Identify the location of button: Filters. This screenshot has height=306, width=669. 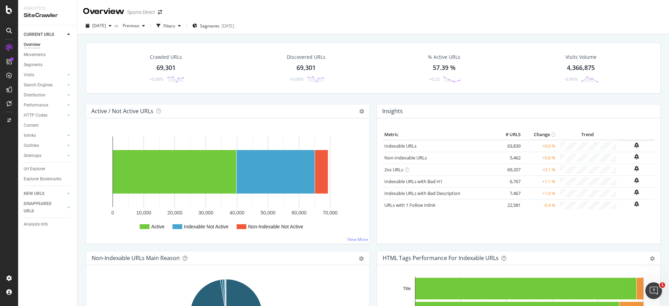
(169, 26).